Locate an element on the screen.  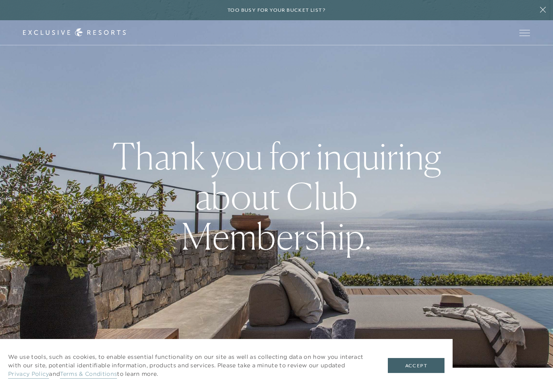
h6: Too busy for your bucket list? is located at coordinates (276, 10).